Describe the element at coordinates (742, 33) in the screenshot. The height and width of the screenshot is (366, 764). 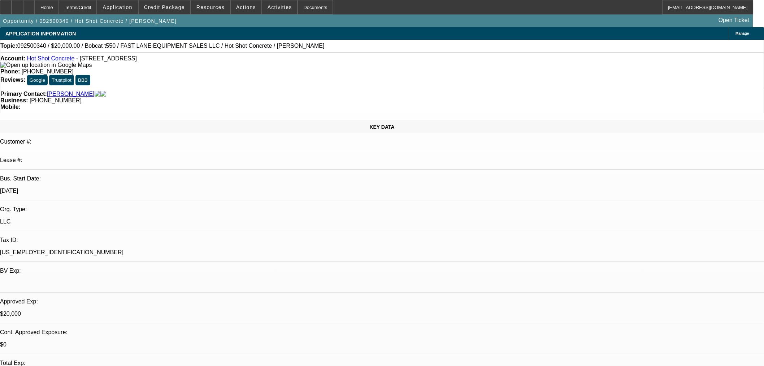
I see `span: Manage` at that location.